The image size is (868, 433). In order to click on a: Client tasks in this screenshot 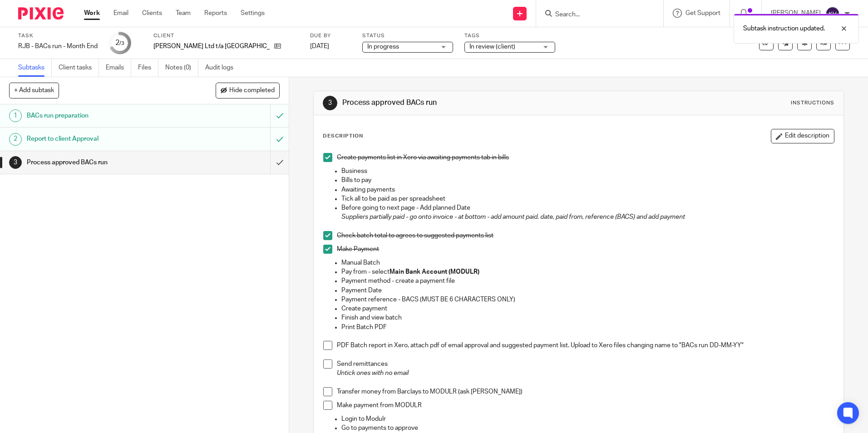, I will do `click(79, 68)`.